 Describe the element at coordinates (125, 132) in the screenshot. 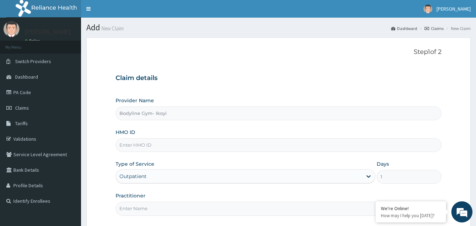

I see `label: HMO ID` at that location.